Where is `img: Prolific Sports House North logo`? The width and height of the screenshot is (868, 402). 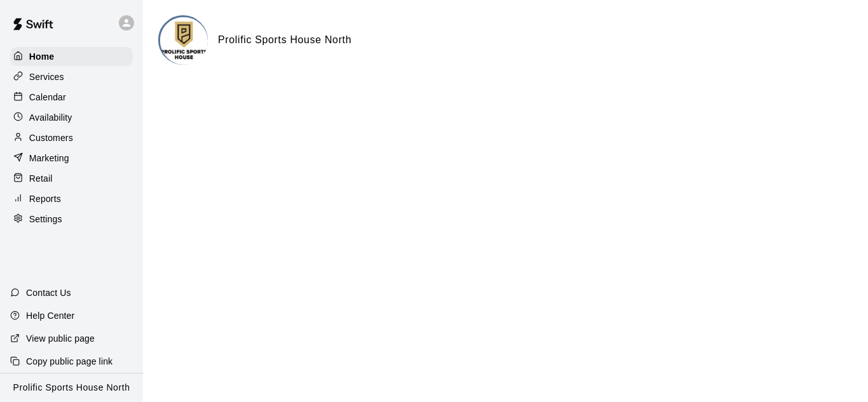
img: Prolific Sports House North logo is located at coordinates (184, 41).